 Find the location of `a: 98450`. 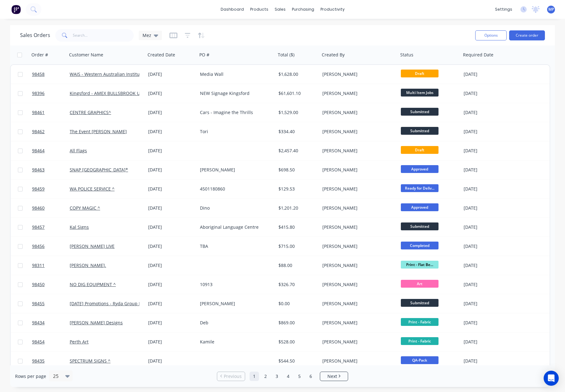

a: 98450 is located at coordinates (51, 285).